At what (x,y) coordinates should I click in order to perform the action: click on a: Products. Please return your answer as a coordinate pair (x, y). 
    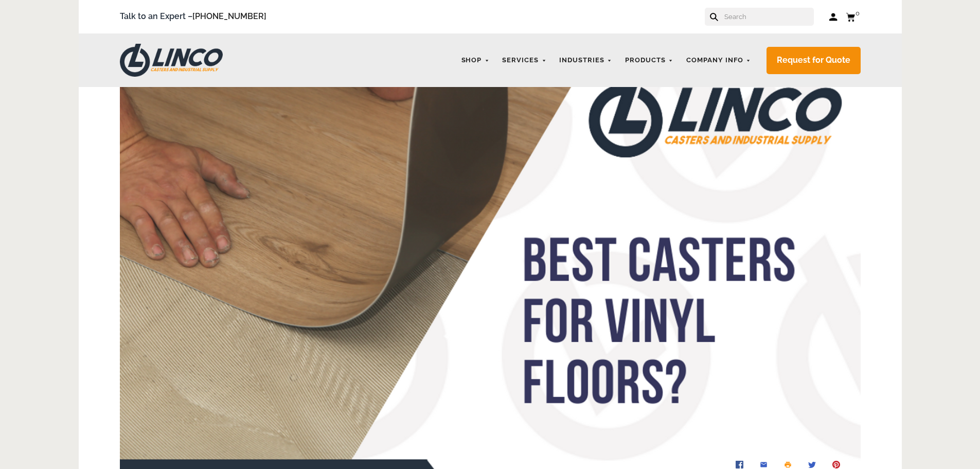
    Looking at the image, I should click on (649, 60).